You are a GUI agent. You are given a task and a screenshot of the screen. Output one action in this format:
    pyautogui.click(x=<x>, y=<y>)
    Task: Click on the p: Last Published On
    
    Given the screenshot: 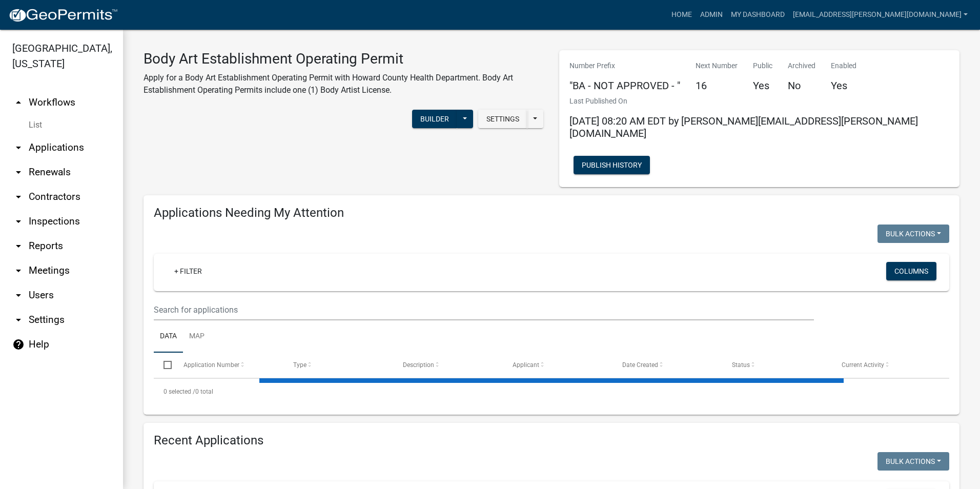 What is the action you would take?
    pyautogui.click(x=759, y=101)
    